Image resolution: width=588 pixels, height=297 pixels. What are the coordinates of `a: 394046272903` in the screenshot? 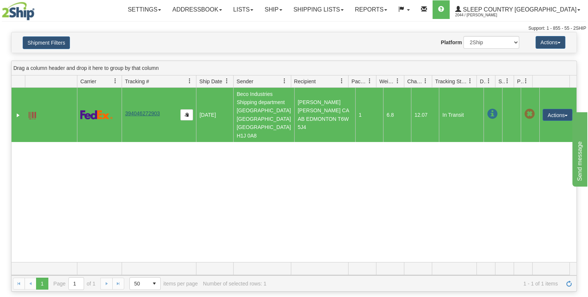 It's located at (142, 113).